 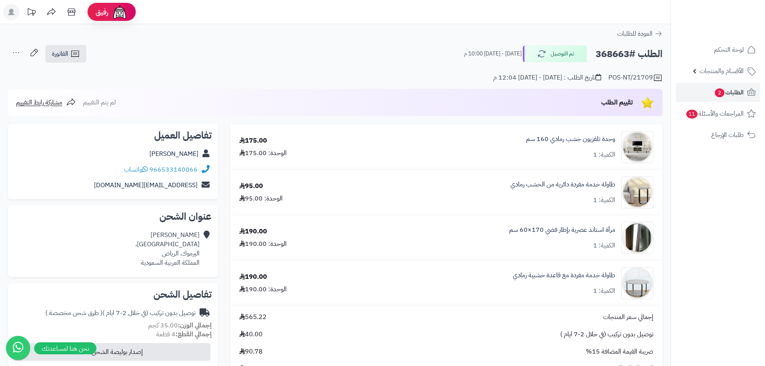 What do you see at coordinates (39, 102) in the screenshot?
I see `span: مشاركة رابط التقييم` at bounding box center [39, 102].